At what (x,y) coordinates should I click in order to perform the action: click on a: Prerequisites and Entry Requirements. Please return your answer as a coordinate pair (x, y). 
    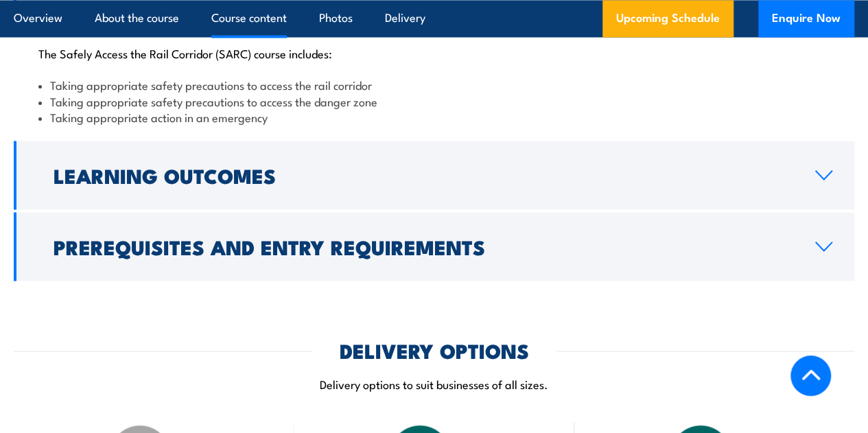
    Looking at the image, I should click on (434, 246).